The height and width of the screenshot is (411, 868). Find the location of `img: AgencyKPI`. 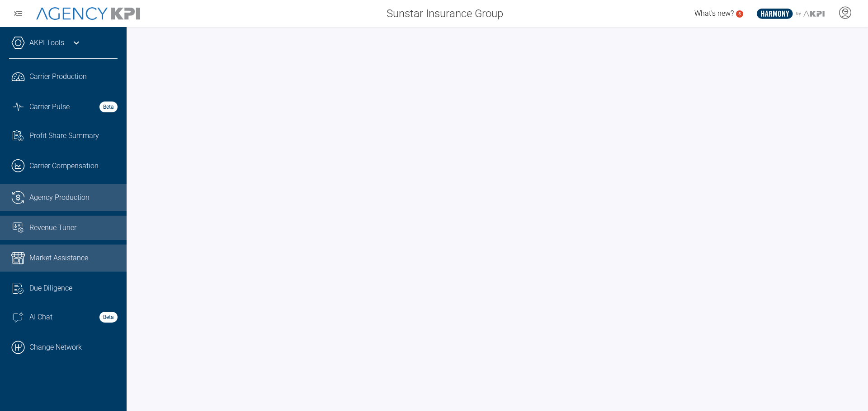

img: AgencyKPI is located at coordinates (88, 13).